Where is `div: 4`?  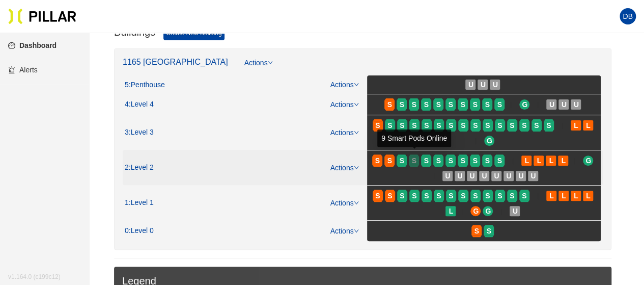
div: 4 is located at coordinates (138, 104).